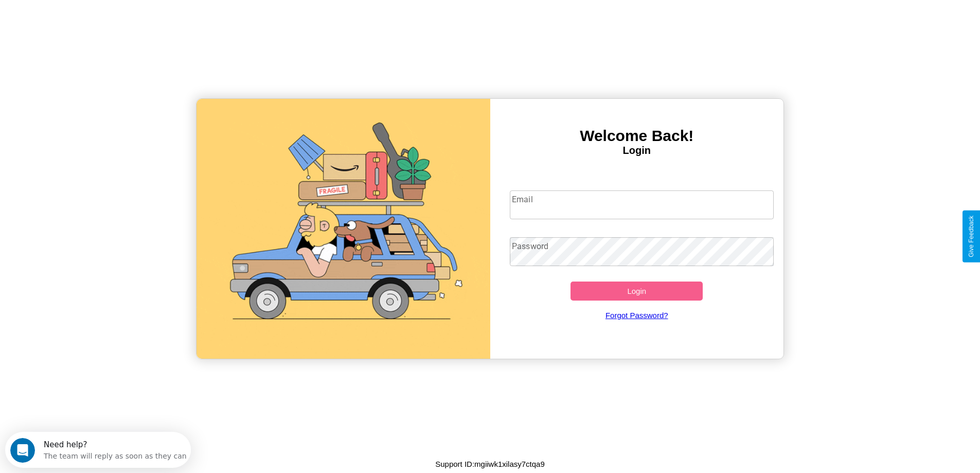 The width and height of the screenshot is (980, 473). I want to click on div: The team will reply as soon as they can, so click(110, 22).